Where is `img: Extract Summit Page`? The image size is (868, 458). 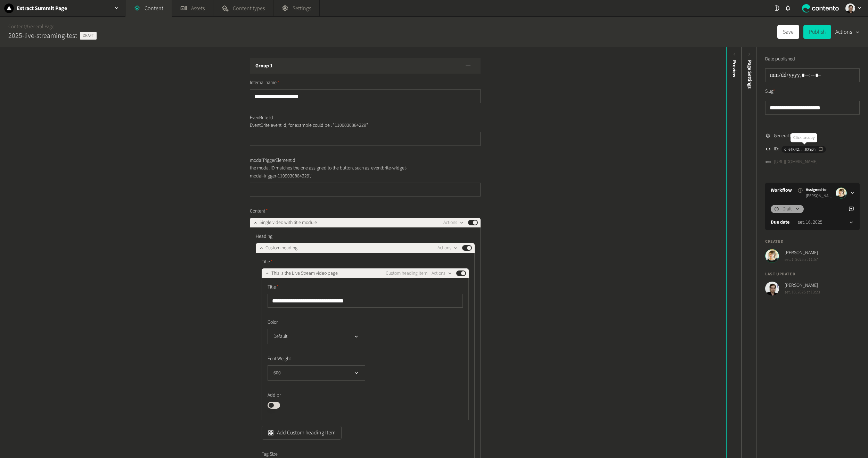 img: Extract Summit Page is located at coordinates (9, 8).